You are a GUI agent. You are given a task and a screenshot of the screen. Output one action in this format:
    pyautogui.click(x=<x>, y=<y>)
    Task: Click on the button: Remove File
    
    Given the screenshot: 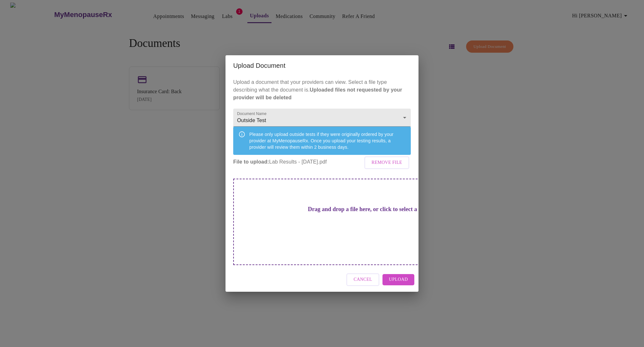 What is the action you would take?
    pyautogui.click(x=386, y=163)
    